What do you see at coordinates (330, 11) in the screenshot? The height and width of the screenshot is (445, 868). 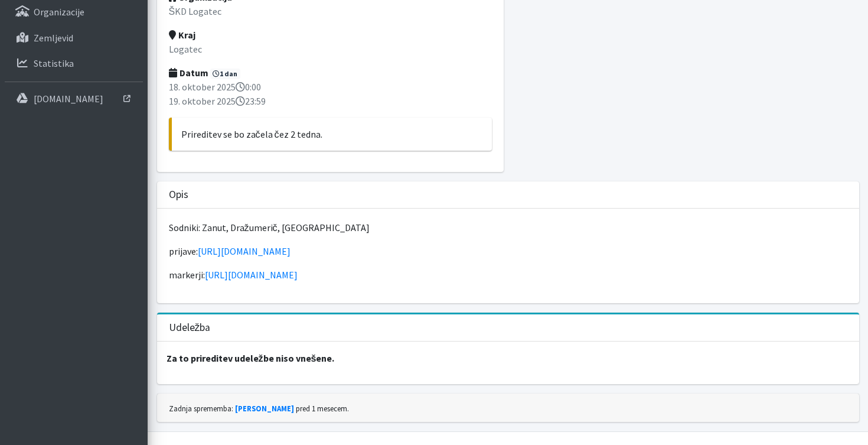 I see `p: ŠKD Logatec` at bounding box center [330, 11].